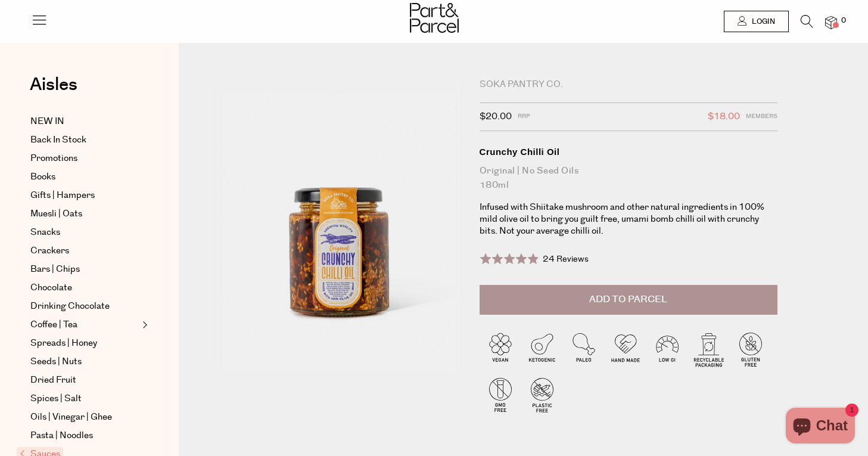 This screenshot has height=456, width=868. I want to click on button: Expand/Collapse Coffee | Tea, so click(144, 325).